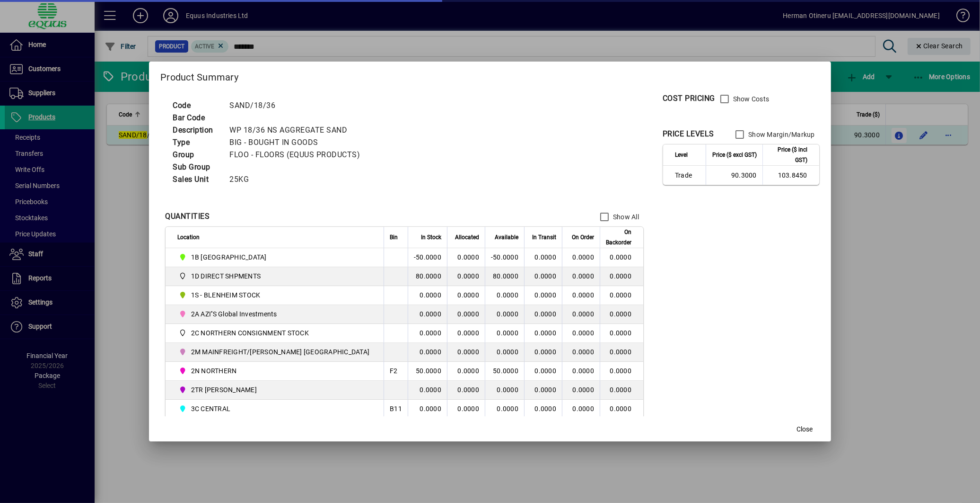 This screenshot has height=503, width=980. I want to click on td: F2, so click(396, 372).